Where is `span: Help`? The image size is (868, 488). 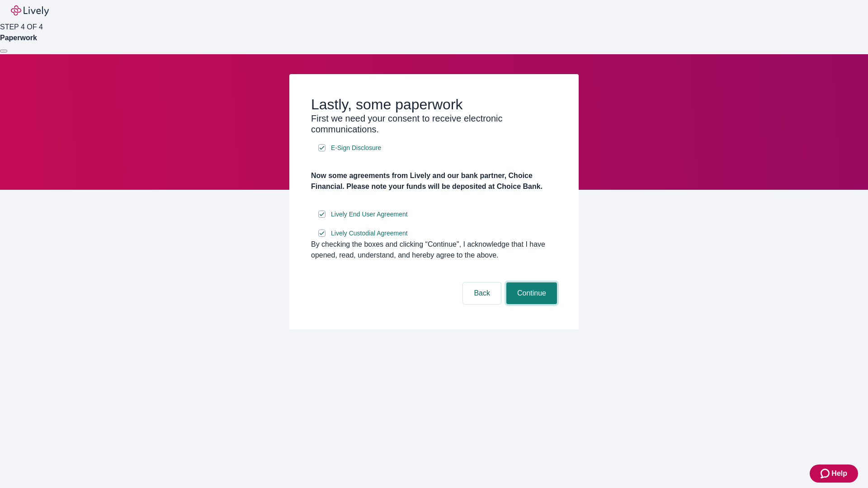 span: Help is located at coordinates (839, 474).